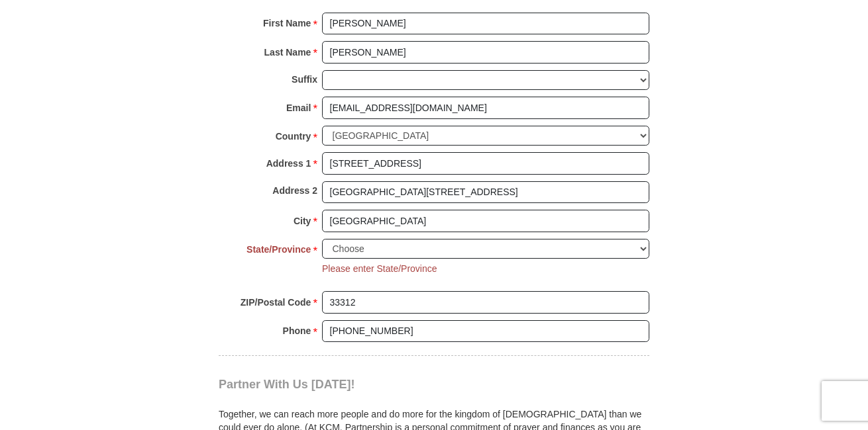  I want to click on strong: Address 1, so click(289, 164).